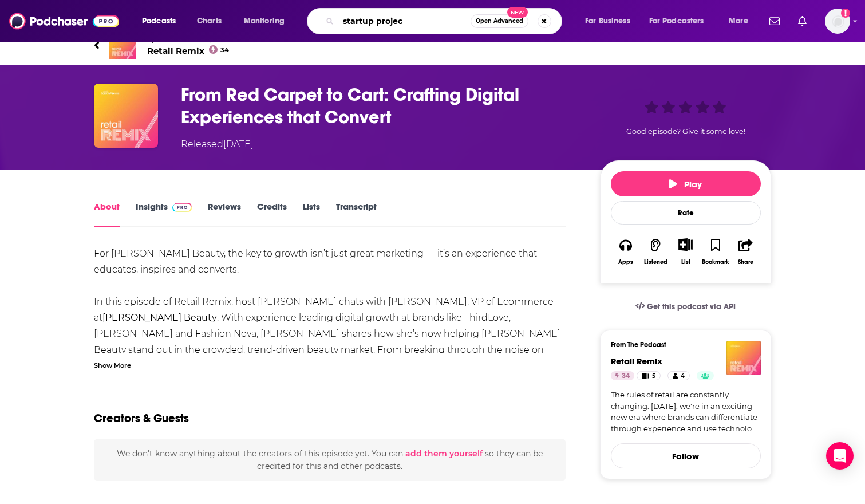 Image resolution: width=865 pixels, height=504 pixels. What do you see at coordinates (405, 21) in the screenshot?
I see `input: Search podcasts, credits, & more...` at bounding box center [405, 21].